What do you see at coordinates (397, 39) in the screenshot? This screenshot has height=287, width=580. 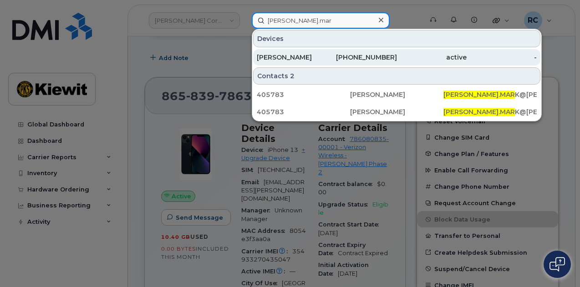 I see `div: Devices` at bounding box center [397, 39].